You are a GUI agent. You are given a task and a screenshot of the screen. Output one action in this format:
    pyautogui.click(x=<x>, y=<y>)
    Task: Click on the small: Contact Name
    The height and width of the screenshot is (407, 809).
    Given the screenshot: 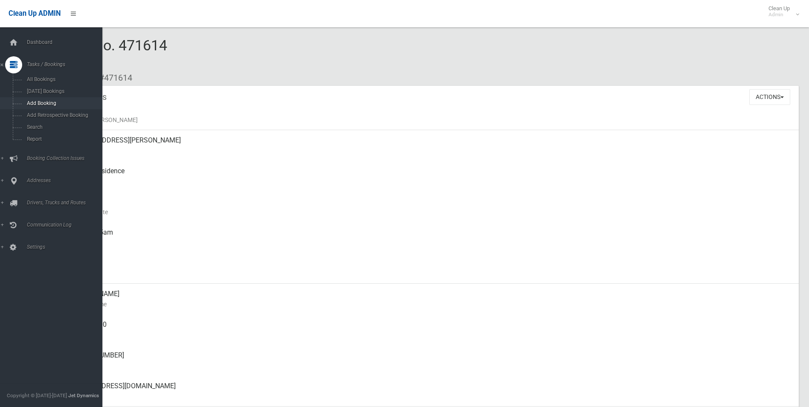 What is the action you would take?
    pyautogui.click(x=430, y=304)
    